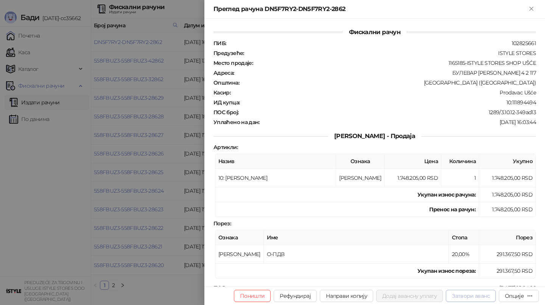 The height and width of the screenshot is (305, 545). What do you see at coordinates (227, 83) in the screenshot?
I see `strong: Општина :` at bounding box center [227, 83].